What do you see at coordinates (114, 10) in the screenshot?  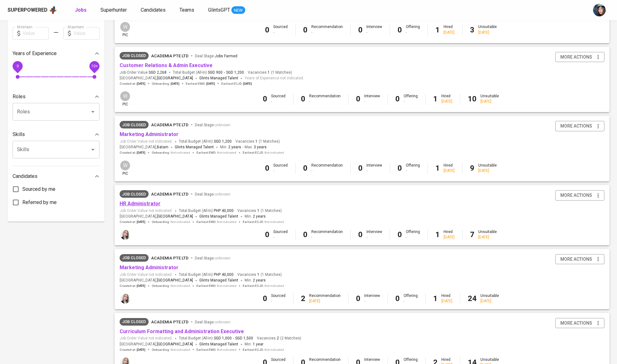 I see `a: Superhunter` at bounding box center [114, 10].